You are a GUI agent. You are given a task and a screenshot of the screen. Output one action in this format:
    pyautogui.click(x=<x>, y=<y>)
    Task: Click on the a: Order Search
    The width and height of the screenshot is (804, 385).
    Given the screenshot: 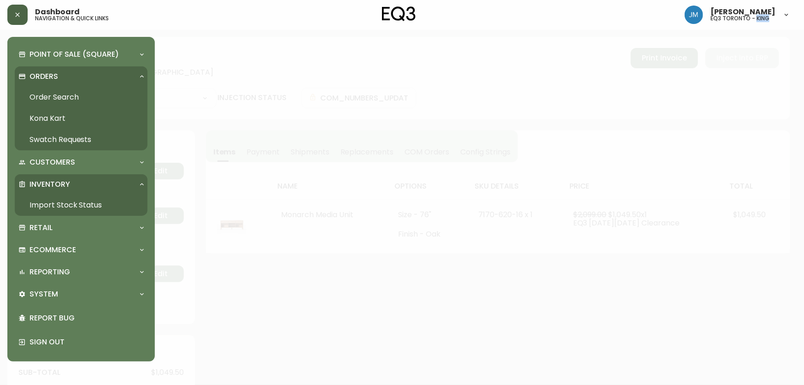 What is the action you would take?
    pyautogui.click(x=81, y=97)
    